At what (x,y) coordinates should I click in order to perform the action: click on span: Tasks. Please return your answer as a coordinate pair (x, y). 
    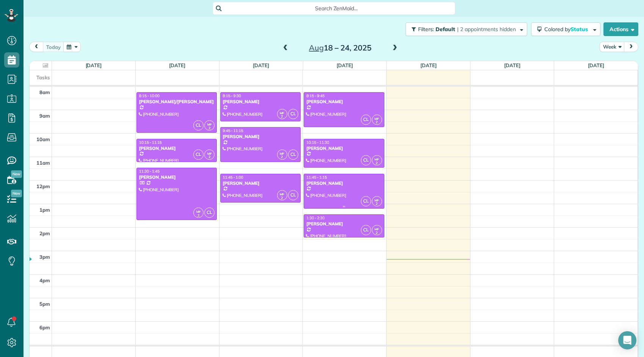
    Looking at the image, I should click on (43, 78).